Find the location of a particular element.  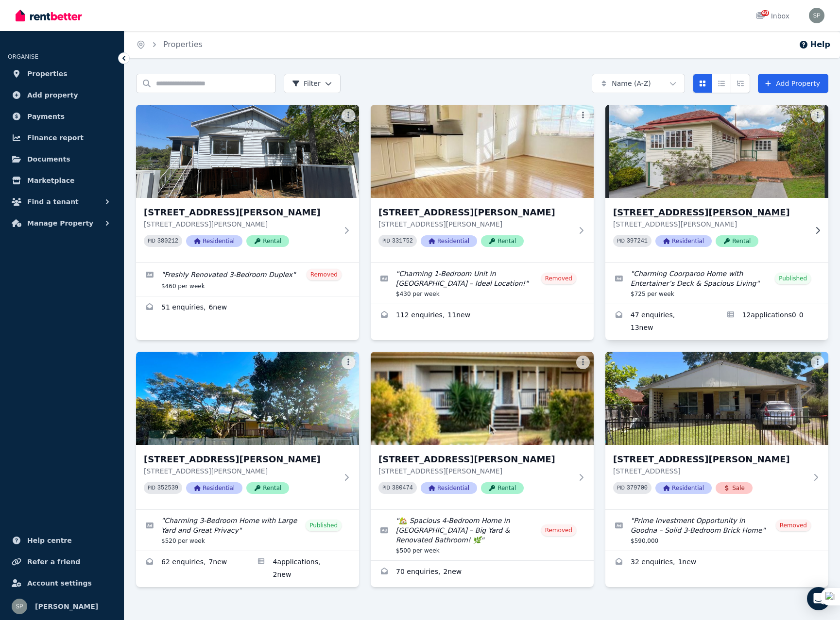

span: Help centre is located at coordinates (49, 541).